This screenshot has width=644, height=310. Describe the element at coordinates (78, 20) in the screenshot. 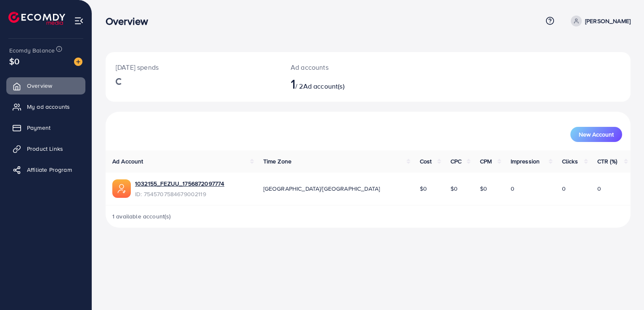

I see `img: menu` at that location.